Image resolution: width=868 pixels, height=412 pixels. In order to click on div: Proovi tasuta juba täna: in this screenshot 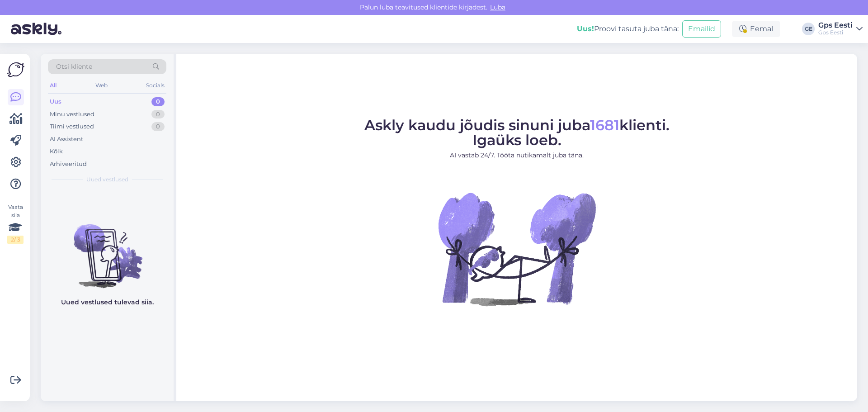, I will do `click(627, 29)`.